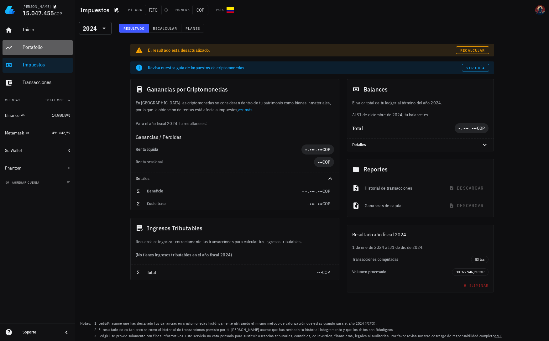  Describe the element at coordinates (230, 10) in the screenshot. I see `div: CO-icon` at that location.